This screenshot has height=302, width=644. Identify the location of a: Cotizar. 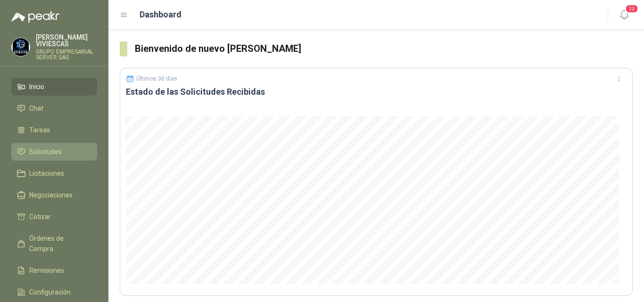
(54, 216).